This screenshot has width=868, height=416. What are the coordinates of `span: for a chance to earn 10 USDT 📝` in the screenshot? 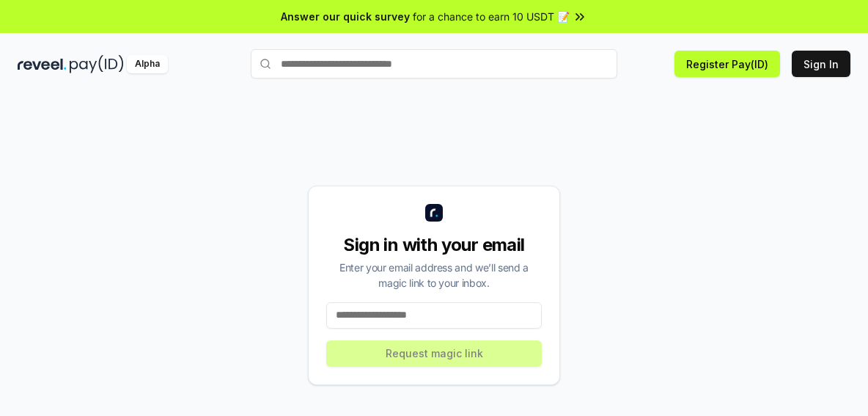 It's located at (491, 16).